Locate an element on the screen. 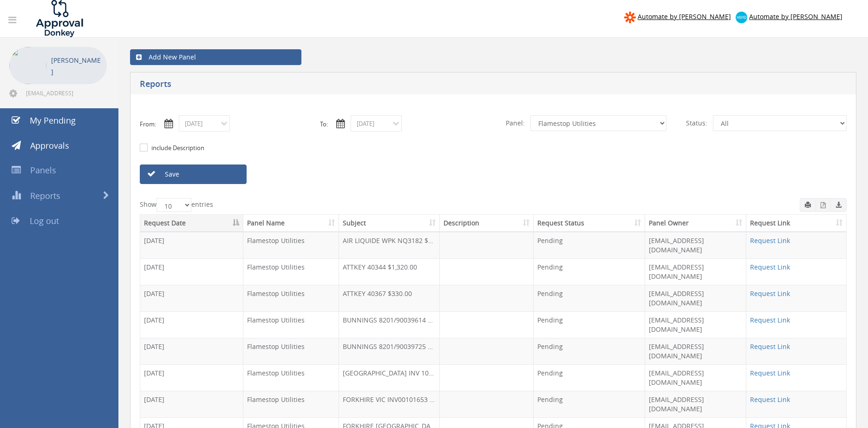 The image size is (868, 428). td: ATTKEY 40367 $330.00 is located at coordinates (389, 298).